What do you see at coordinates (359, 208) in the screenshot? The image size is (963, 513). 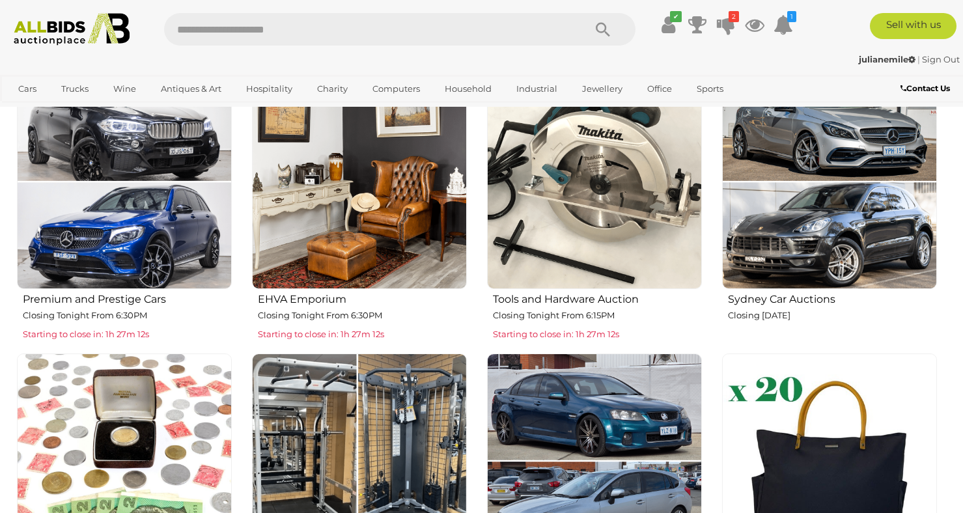 I see `a: EHVA Emporium Closing Tonight From 6:30PM Starting to close in: 1h 27m 12s` at bounding box center [359, 208].